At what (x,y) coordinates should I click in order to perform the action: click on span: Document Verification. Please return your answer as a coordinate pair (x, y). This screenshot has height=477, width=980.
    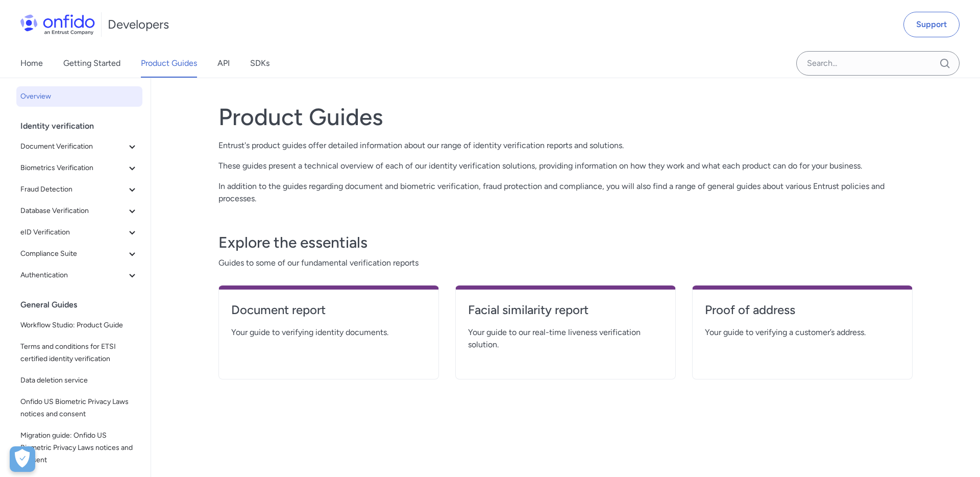
    Looking at the image, I should click on (73, 147).